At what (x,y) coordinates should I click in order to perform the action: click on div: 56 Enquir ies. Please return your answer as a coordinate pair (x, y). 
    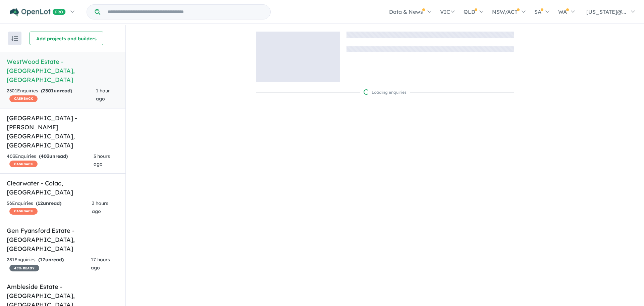
    Looking at the image, I should click on (49, 208).